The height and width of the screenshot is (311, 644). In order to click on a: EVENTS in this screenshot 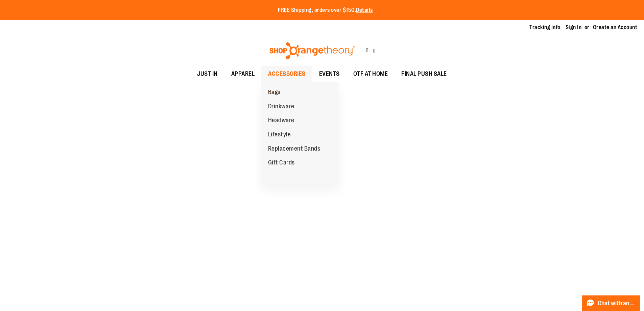, I will do `click(329, 74)`.